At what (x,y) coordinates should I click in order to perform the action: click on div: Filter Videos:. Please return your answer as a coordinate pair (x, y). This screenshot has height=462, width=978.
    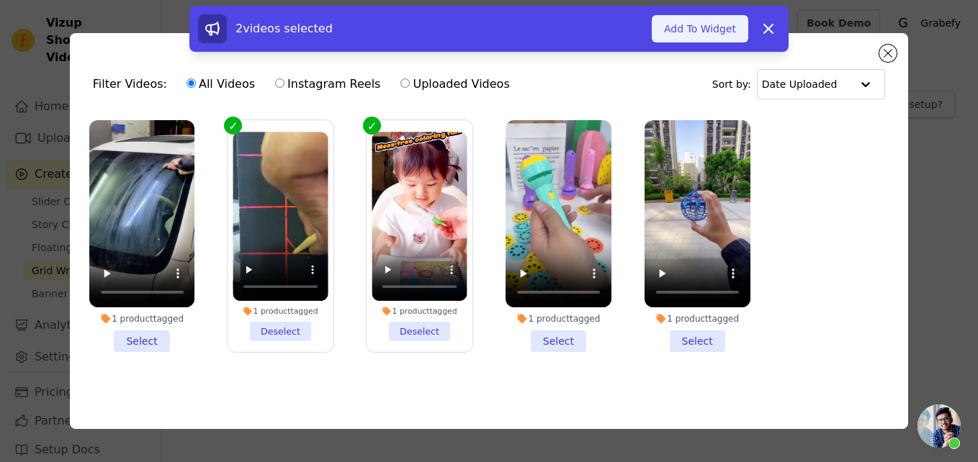
    Looking at the image, I should click on (305, 84).